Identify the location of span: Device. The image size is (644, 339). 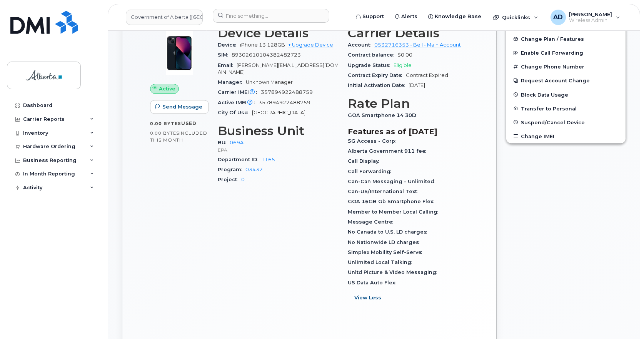
(229, 45).